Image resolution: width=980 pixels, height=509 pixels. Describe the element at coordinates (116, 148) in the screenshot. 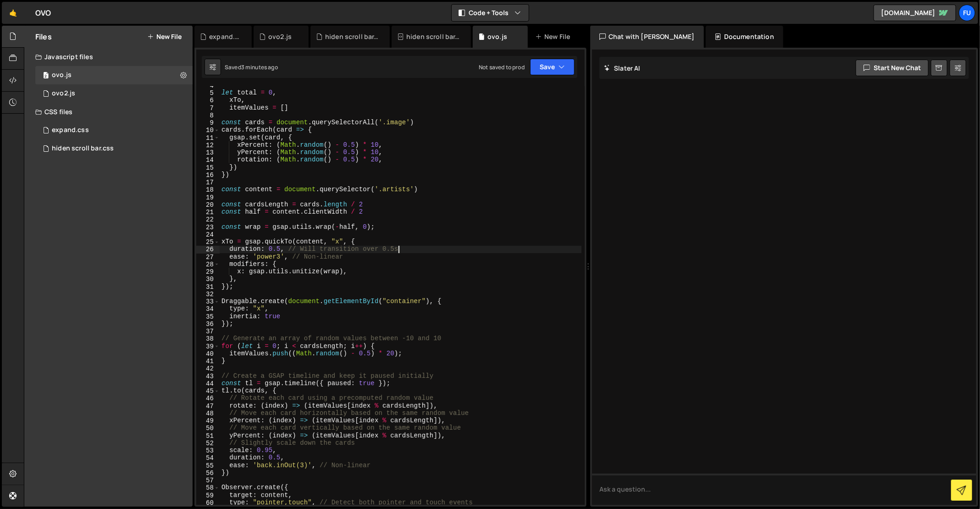

I see `div: 17267/47816.css` at that location.